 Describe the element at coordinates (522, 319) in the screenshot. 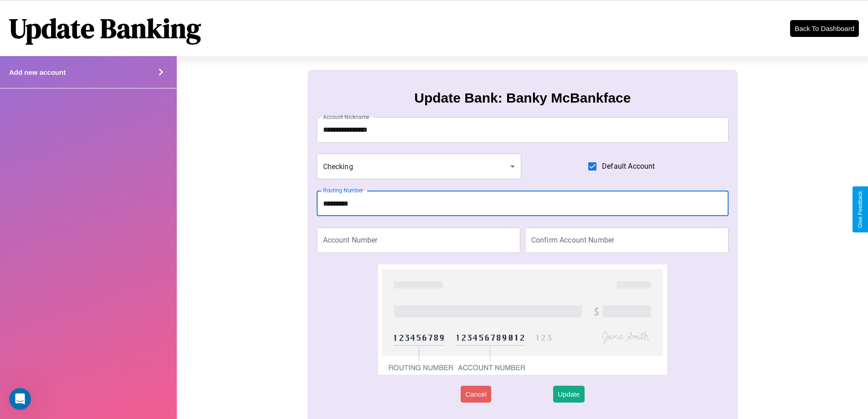

I see `img: check` at that location.